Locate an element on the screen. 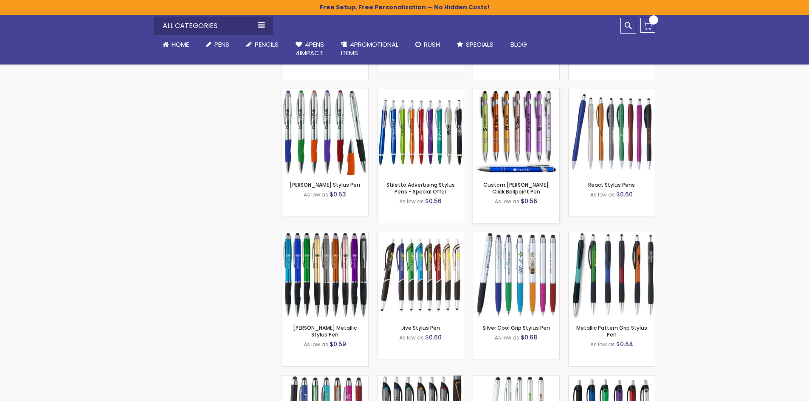  span: $0.53 is located at coordinates (338, 195).